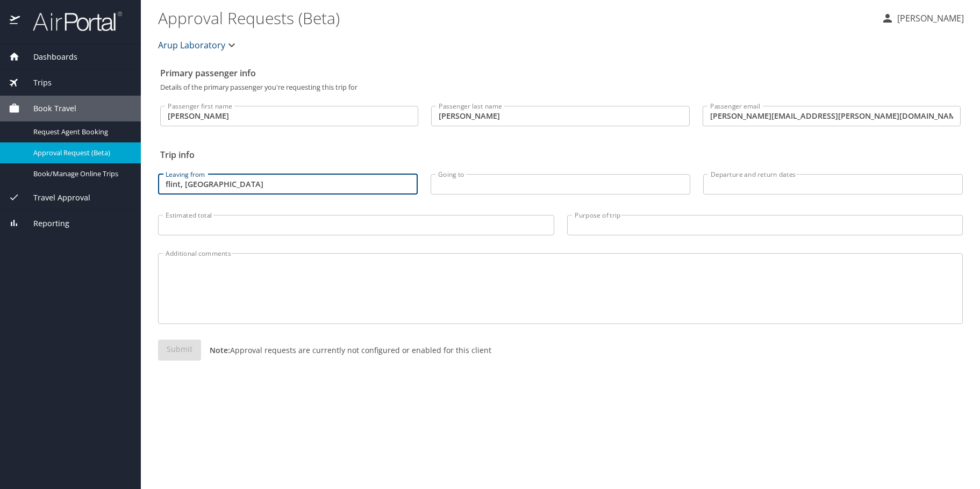 This screenshot has height=489, width=980. What do you see at coordinates (560, 87) in the screenshot?
I see `p: Details of the primary passenger you're requesting this trip for` at bounding box center [560, 87].